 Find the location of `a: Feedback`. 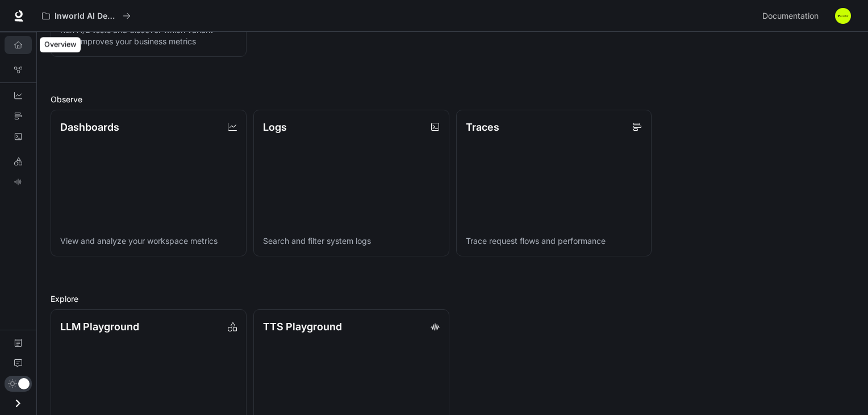

a: Feedback is located at coordinates (18, 364).